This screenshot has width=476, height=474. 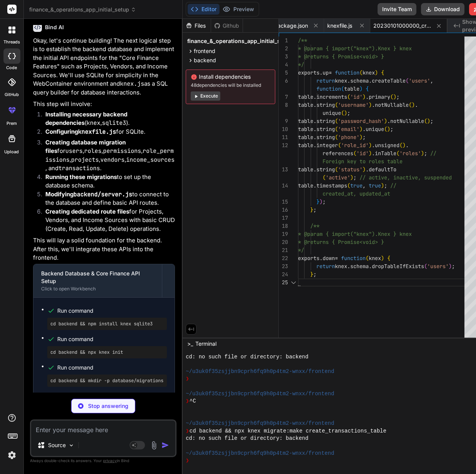 I want to click on span: backend, so click(x=205, y=60).